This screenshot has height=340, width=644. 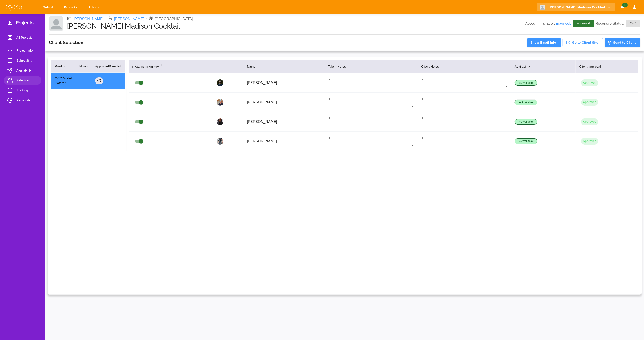 What do you see at coordinates (108, 67) in the screenshot?
I see `th: Approved/Needed` at bounding box center [108, 67].